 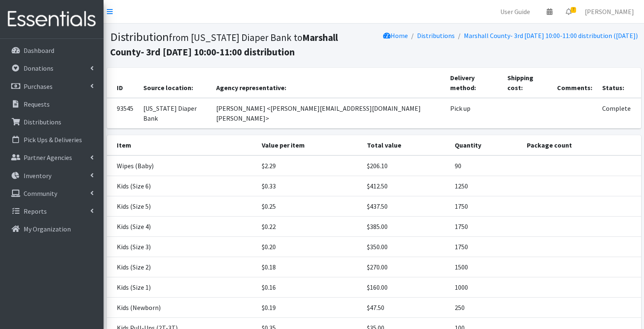 I want to click on a: Purchases, so click(x=52, y=86).